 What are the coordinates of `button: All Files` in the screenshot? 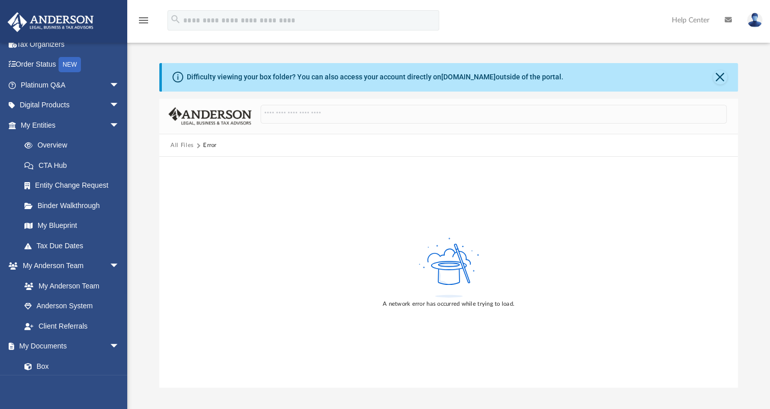 It's located at (182, 146).